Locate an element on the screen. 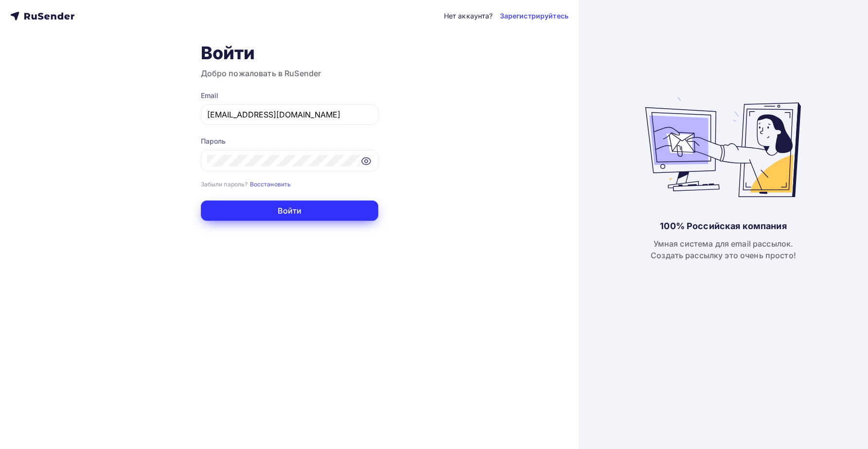 The height and width of the screenshot is (449, 868). button: Войти is located at coordinates (289, 211).